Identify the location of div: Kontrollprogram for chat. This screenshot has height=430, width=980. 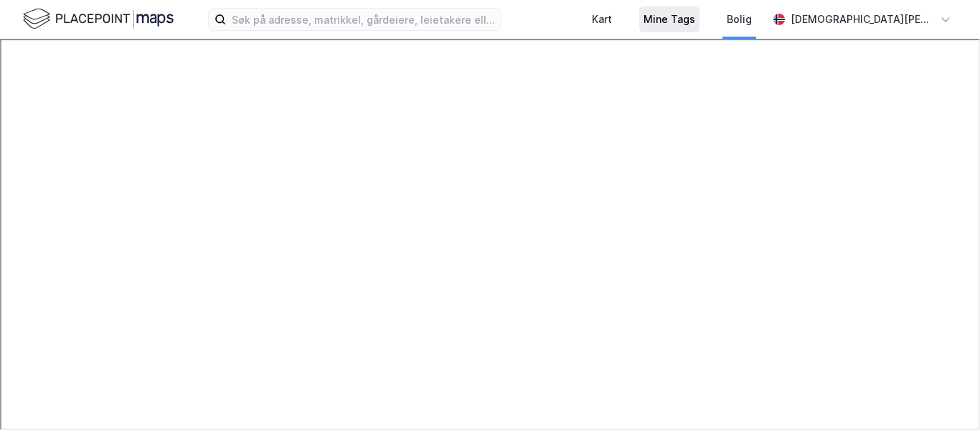
(945, 395).